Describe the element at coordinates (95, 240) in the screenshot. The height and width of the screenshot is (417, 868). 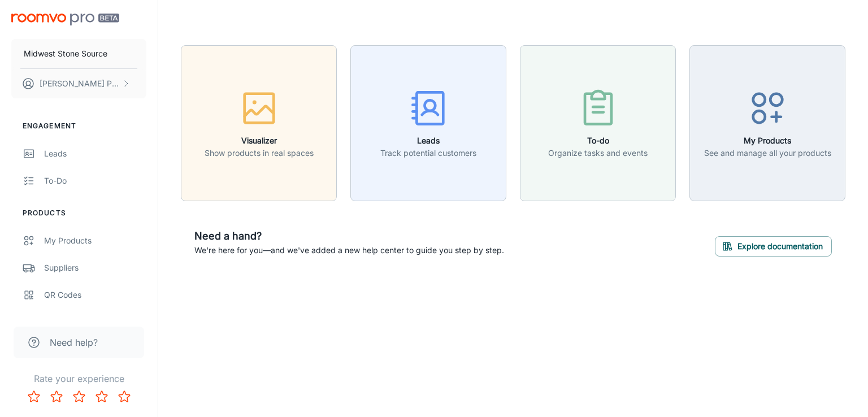
I see `div: My Products` at that location.